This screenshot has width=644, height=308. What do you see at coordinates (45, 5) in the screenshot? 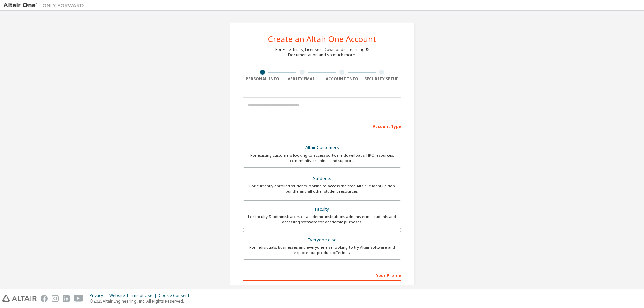
I see `img: Altair One` at bounding box center [45, 5].